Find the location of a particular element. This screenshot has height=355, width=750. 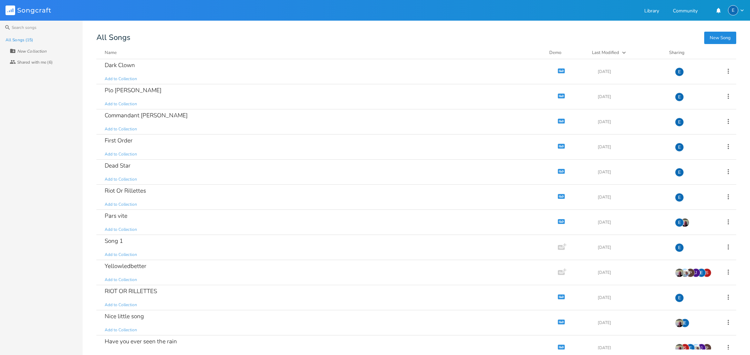

div: Nice little song is located at coordinates (124, 316).